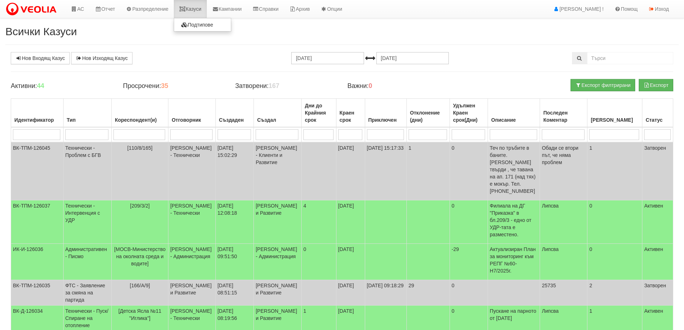 This screenshot has width=684, height=330. Describe the element at coordinates (657, 120) in the screenshot. I see `div: Статус` at that location.